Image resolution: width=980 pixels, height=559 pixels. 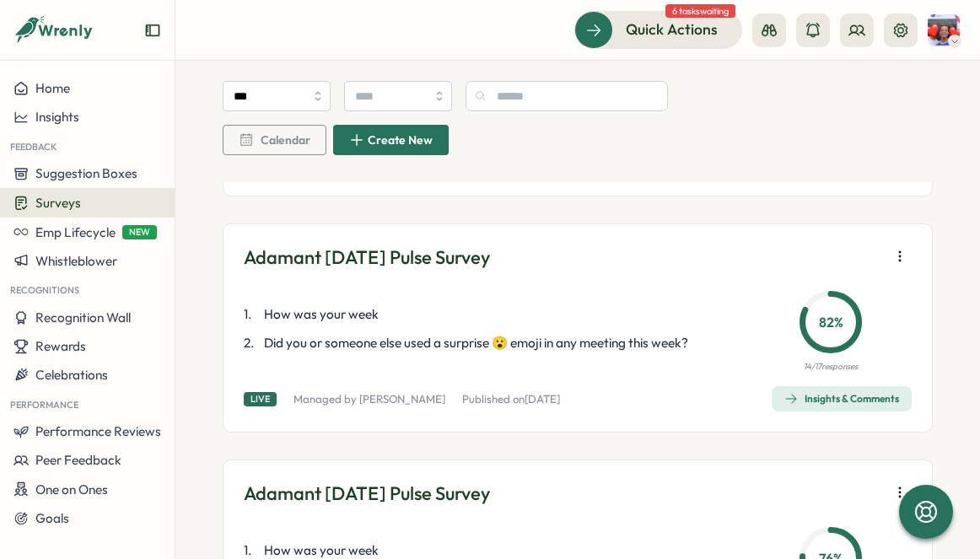 I want to click on span: Rewards, so click(x=60, y=345).